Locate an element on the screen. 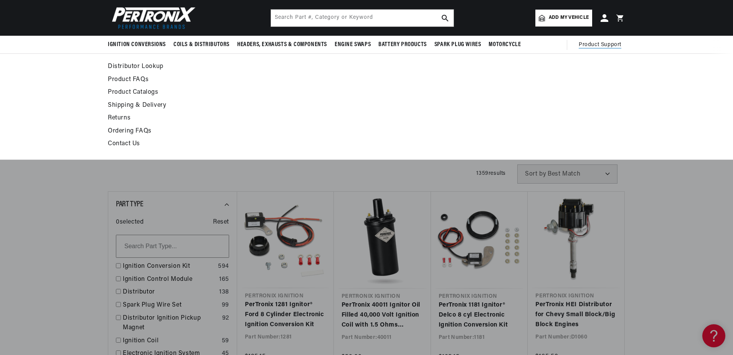 This screenshot has height=355, width=733. span: Add my vehicle is located at coordinates (569, 18).